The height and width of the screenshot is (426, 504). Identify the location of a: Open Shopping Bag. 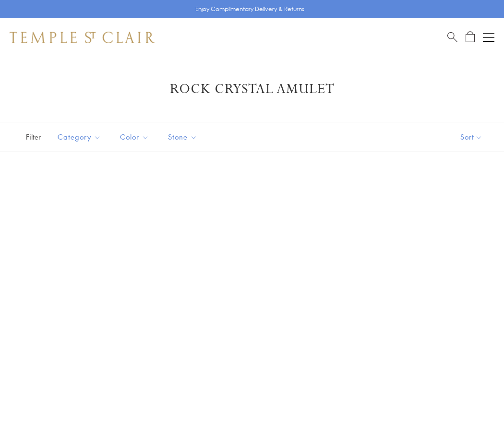
(470, 37).